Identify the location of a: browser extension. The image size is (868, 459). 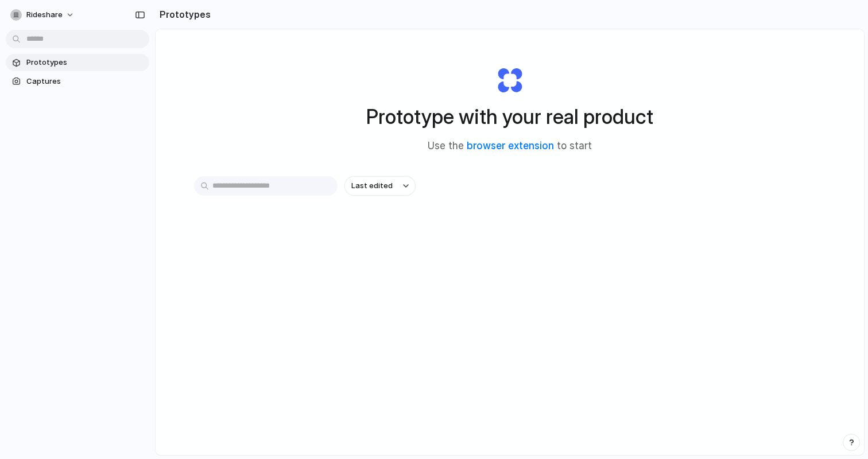
(510, 146).